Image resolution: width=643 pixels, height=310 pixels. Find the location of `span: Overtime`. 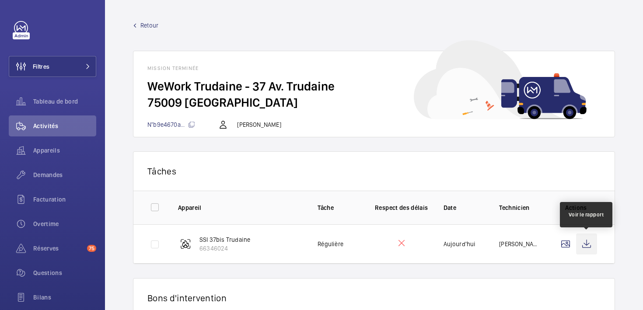

span: Overtime is located at coordinates (65, 224).